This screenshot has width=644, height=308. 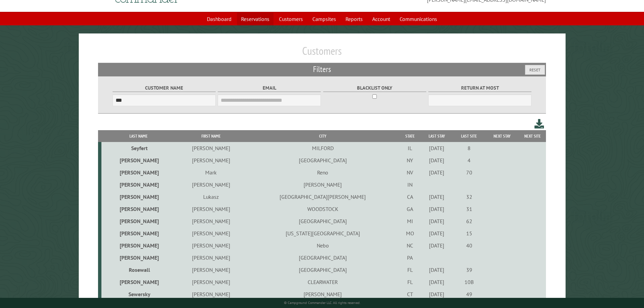 I want to click on label: Customer Name, so click(x=164, y=88).